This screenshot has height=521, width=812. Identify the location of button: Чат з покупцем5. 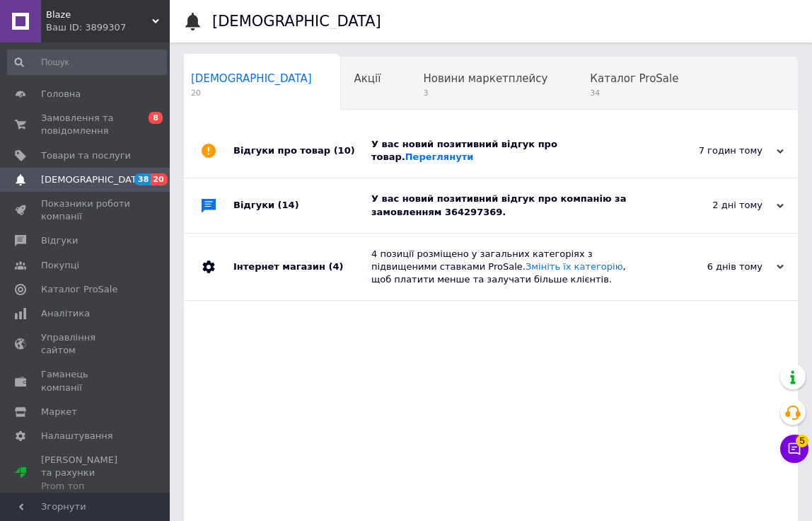
(794, 449).